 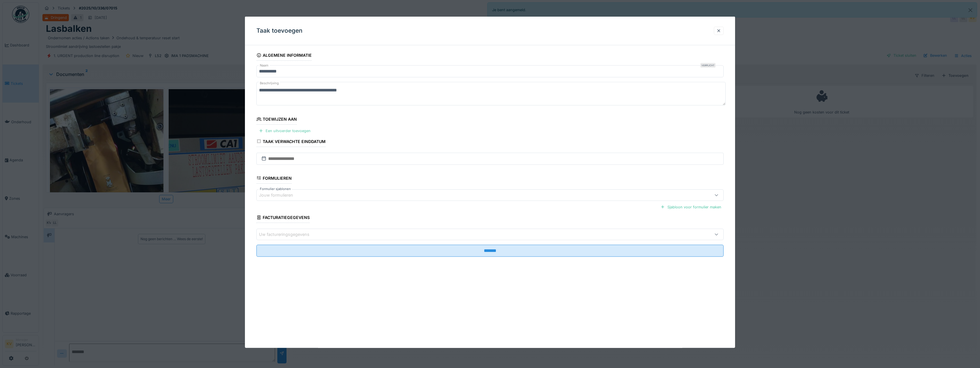 I want to click on div: Algemene informatie, so click(x=284, y=56).